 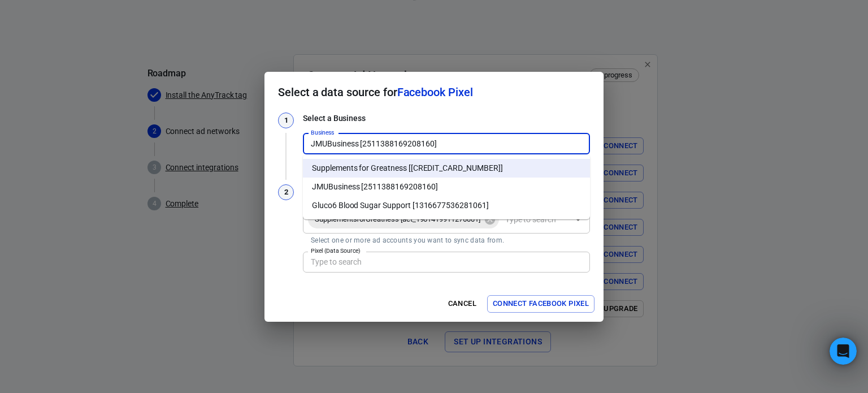 What do you see at coordinates (335, 250) in the screenshot?
I see `label: Pixel (Data Source)` at bounding box center [335, 250].